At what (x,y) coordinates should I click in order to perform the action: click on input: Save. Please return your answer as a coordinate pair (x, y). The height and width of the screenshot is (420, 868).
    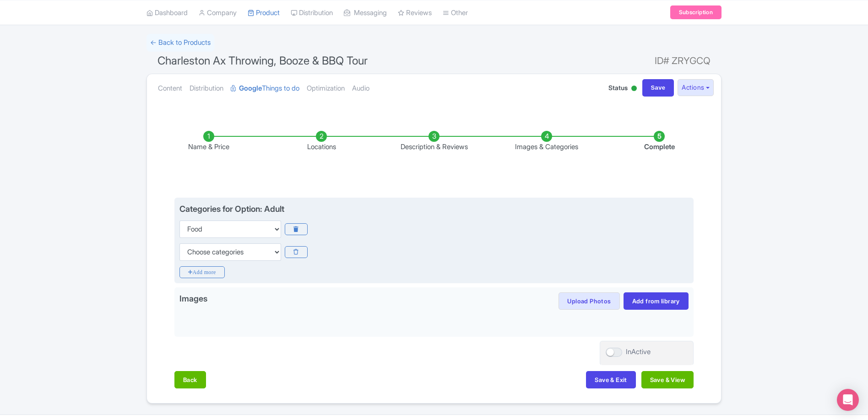
    Looking at the image, I should click on (658, 88).